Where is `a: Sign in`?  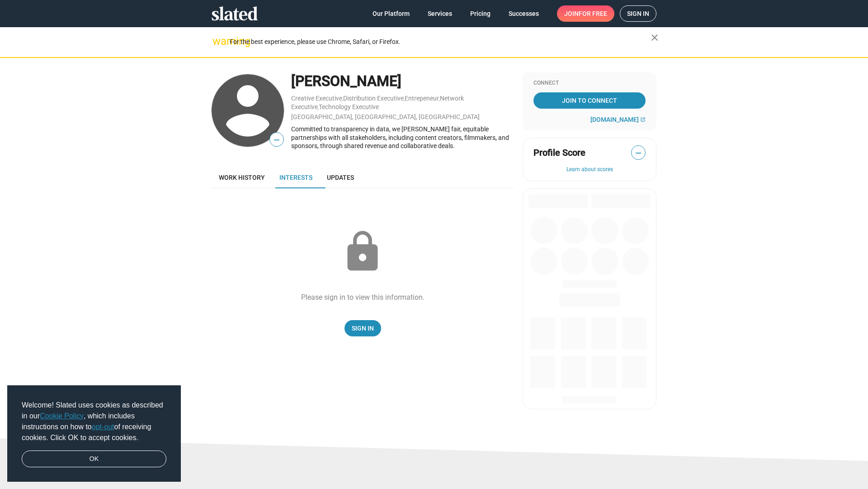
a: Sign in is located at coordinates (638, 14).